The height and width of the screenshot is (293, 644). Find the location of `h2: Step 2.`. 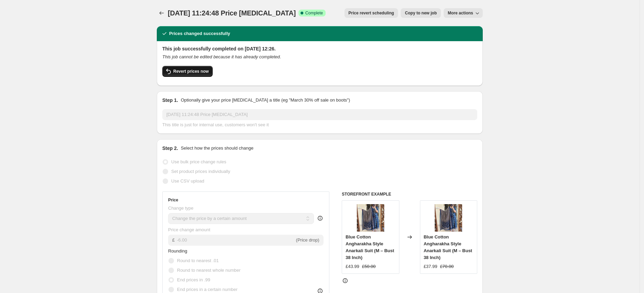

h2: Step 2. is located at coordinates (170, 148).